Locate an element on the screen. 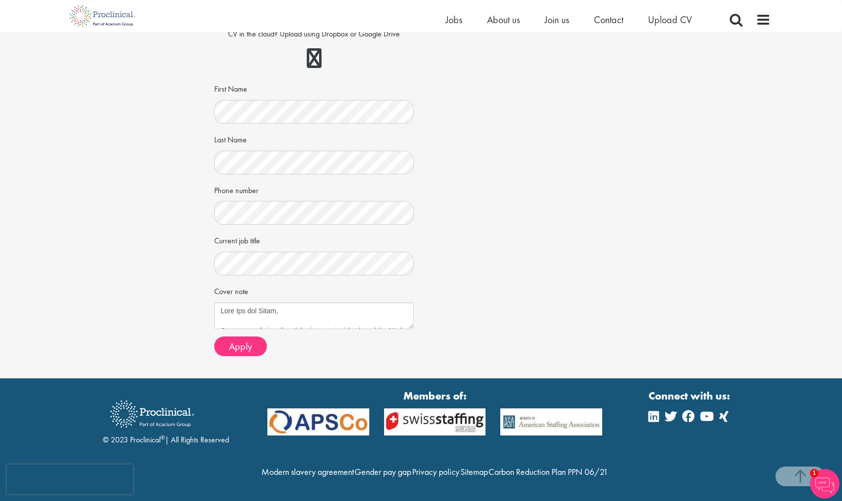 This screenshot has height=501, width=842. label: First Name is located at coordinates (230, 88).